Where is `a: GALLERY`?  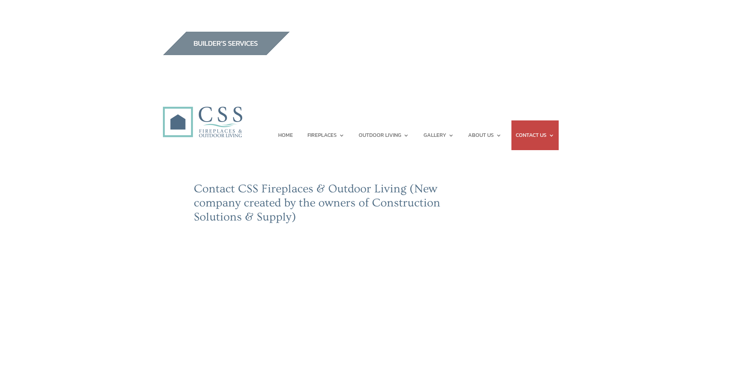 a: GALLERY is located at coordinates (439, 135).